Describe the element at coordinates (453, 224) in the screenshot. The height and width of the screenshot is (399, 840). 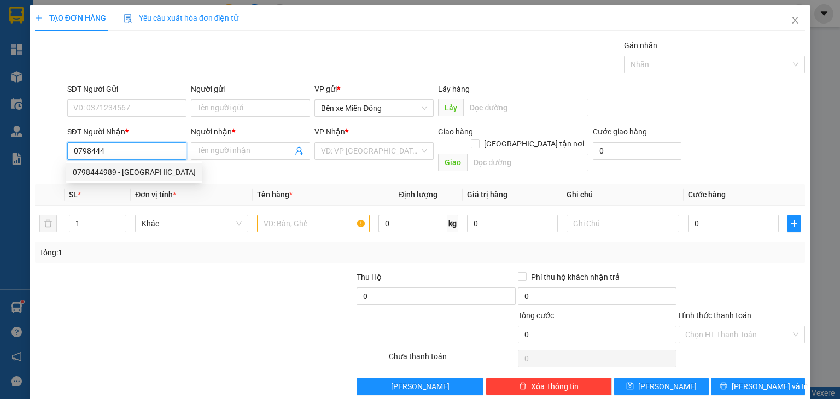
I see `span: kg` at that location.